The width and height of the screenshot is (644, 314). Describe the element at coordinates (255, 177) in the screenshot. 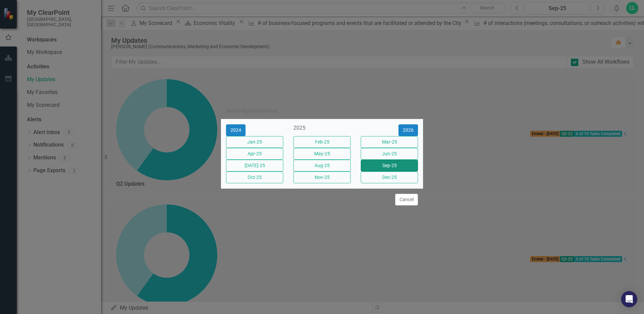

I see `button: Oct-25` at that location.